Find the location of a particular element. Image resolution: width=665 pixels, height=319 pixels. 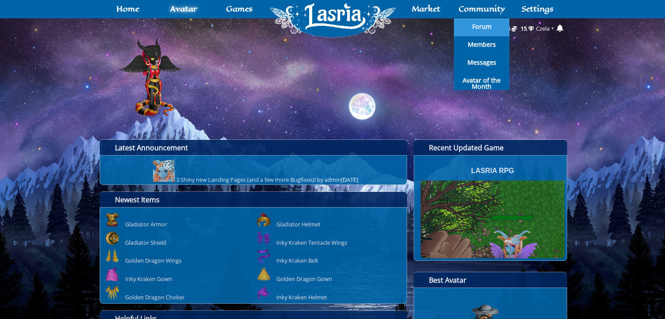

span: Market is located at coordinates (426, 9).